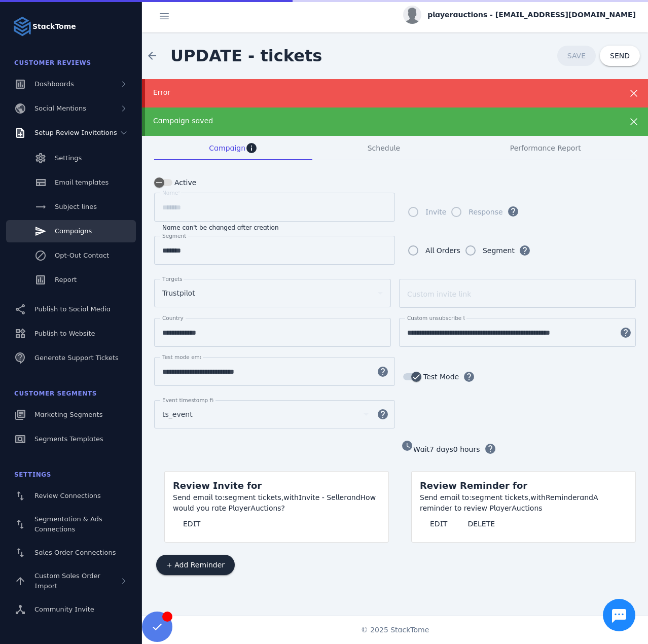  Describe the element at coordinates (246, 56) in the screenshot. I see `span: UPDATE - tickets` at that location.